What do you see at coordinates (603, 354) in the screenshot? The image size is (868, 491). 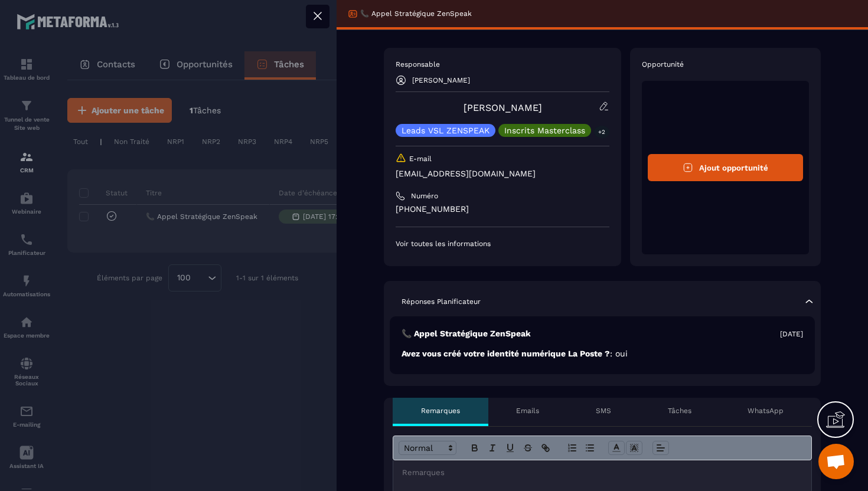 I see `p: Avez vous créé votre identité numérique La Poste ?` at bounding box center [603, 354].